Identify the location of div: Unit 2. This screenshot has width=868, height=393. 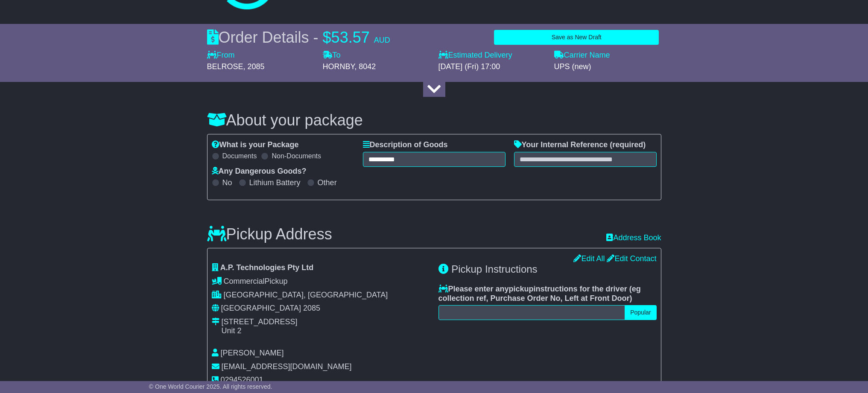
(260, 331).